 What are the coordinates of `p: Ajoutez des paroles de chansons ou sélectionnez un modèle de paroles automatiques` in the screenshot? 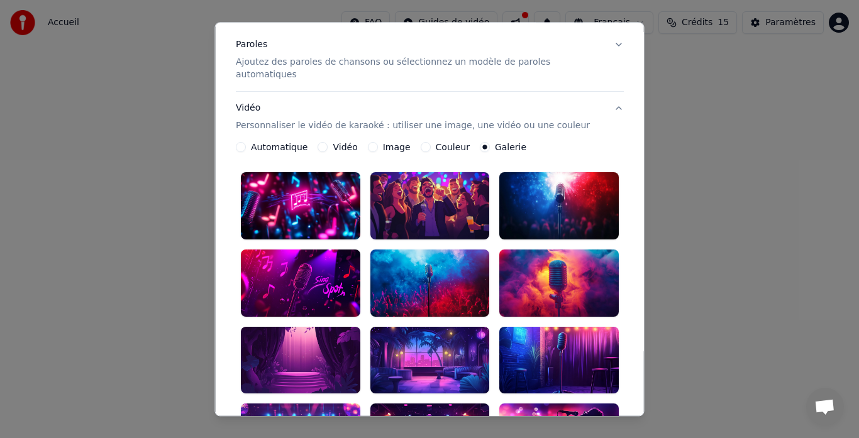 It's located at (419, 69).